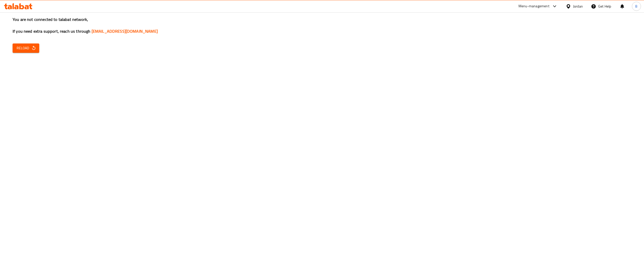  Describe the element at coordinates (26, 48) in the screenshot. I see `span: Reload` at that location.